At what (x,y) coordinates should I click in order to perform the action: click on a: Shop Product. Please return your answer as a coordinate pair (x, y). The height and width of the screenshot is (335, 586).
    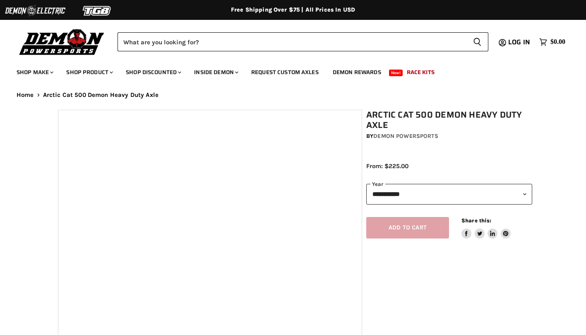
    Looking at the image, I should click on (89, 72).